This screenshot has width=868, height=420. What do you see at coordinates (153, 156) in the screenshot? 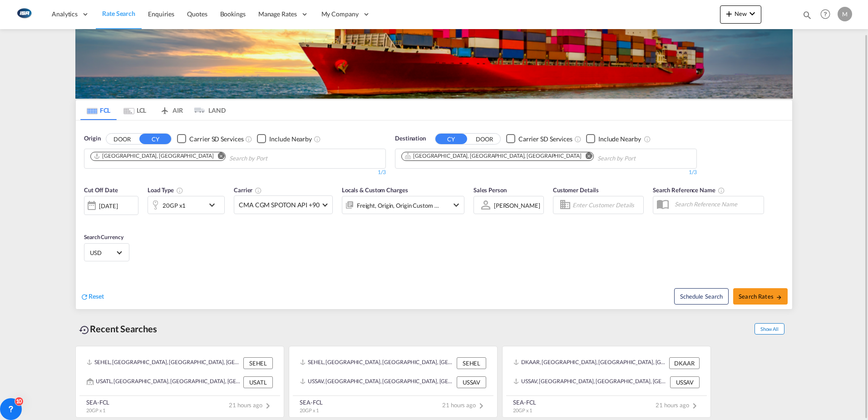
I see `div: Helsingborg, SEHEL` at bounding box center [153, 156].